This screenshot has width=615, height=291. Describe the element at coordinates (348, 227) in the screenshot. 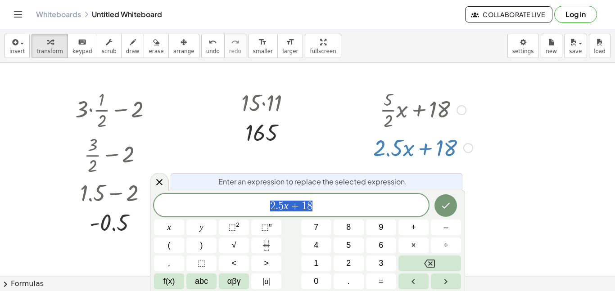

I see `button: 8` at that location.